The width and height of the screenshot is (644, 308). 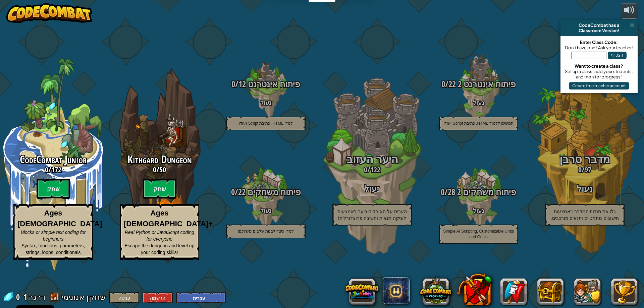 What do you see at coordinates (630, 10) in the screenshot?
I see `button: כוונון עצמת קול` at bounding box center [630, 10].